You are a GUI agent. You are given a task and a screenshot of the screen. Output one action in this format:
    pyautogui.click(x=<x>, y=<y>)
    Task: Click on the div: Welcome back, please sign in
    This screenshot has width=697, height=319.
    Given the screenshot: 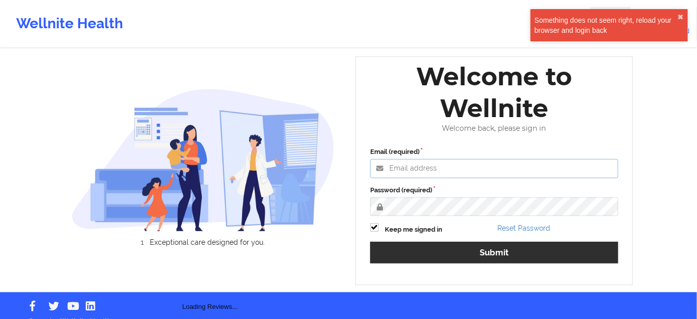 What is the action you would take?
    pyautogui.click(x=494, y=128)
    